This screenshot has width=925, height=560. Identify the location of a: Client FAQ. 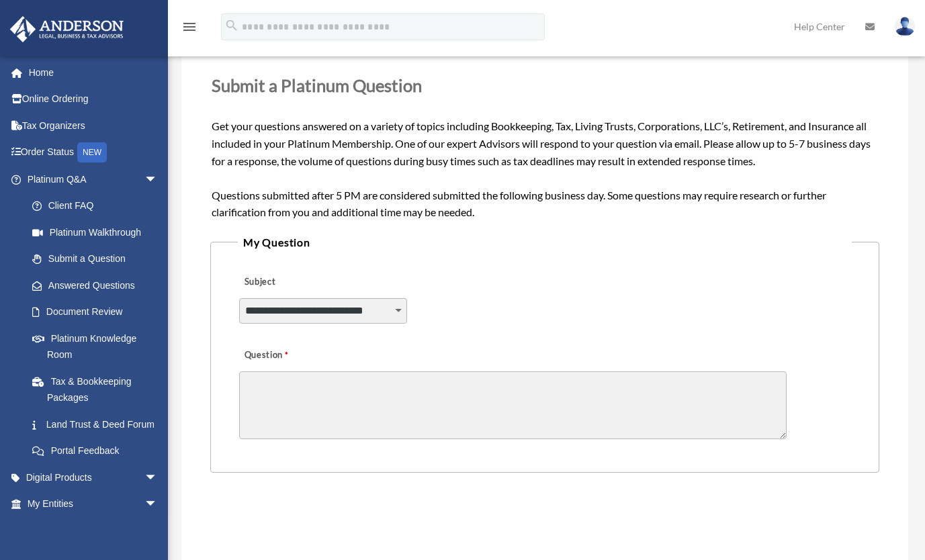
(98, 206).